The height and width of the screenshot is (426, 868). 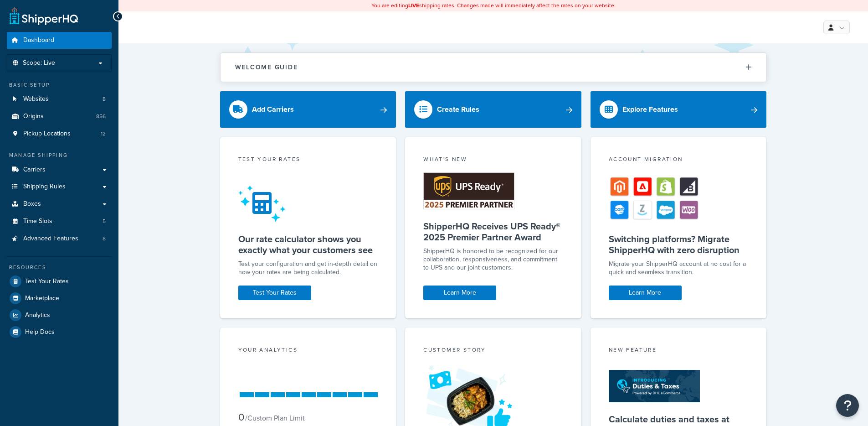 I want to click on span: 856, so click(x=100, y=116).